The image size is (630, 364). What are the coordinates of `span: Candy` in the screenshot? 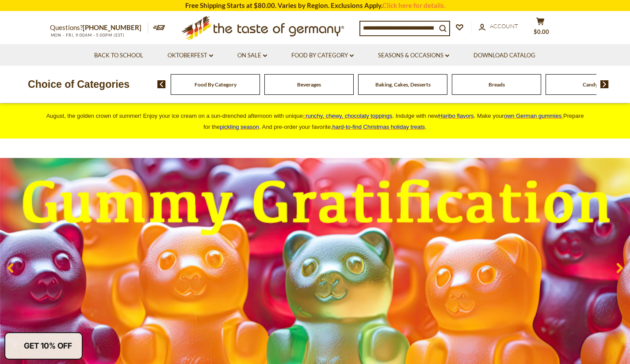 It's located at (590, 84).